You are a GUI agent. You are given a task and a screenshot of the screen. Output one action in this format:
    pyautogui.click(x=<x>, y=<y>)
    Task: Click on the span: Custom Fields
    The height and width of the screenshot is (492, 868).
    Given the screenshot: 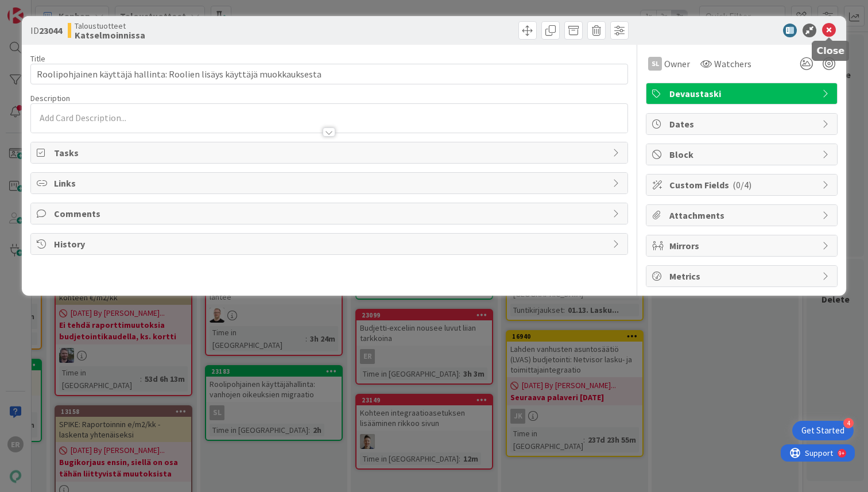 What is the action you would take?
    pyautogui.click(x=743, y=185)
    